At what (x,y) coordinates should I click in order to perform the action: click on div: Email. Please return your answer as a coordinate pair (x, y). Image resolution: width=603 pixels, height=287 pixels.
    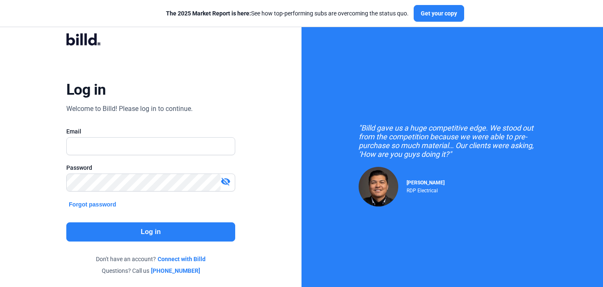
    Looking at the image, I should click on (150, 131).